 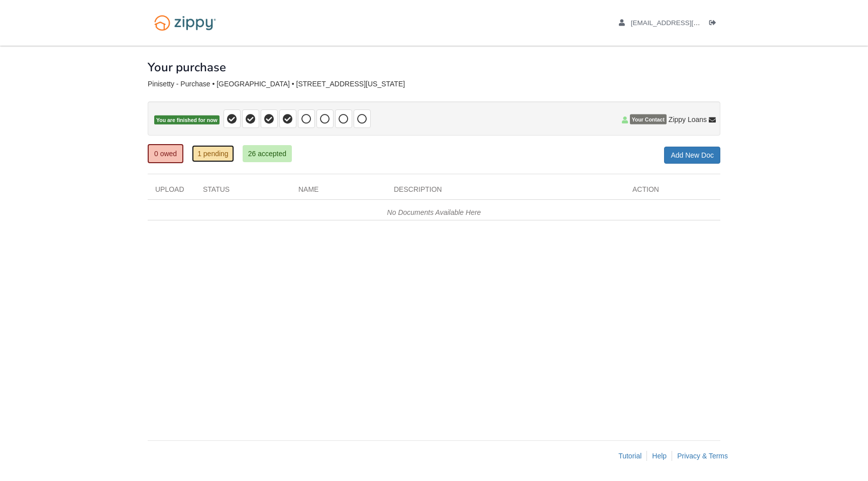 What do you see at coordinates (688, 23) in the screenshot?
I see `span: abhinay1889@gmail.com` at bounding box center [688, 23].